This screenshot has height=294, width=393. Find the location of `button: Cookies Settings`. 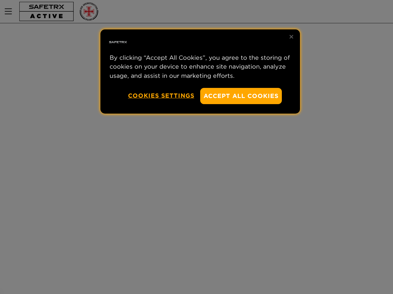

button: Cookies Settings is located at coordinates (161, 96).